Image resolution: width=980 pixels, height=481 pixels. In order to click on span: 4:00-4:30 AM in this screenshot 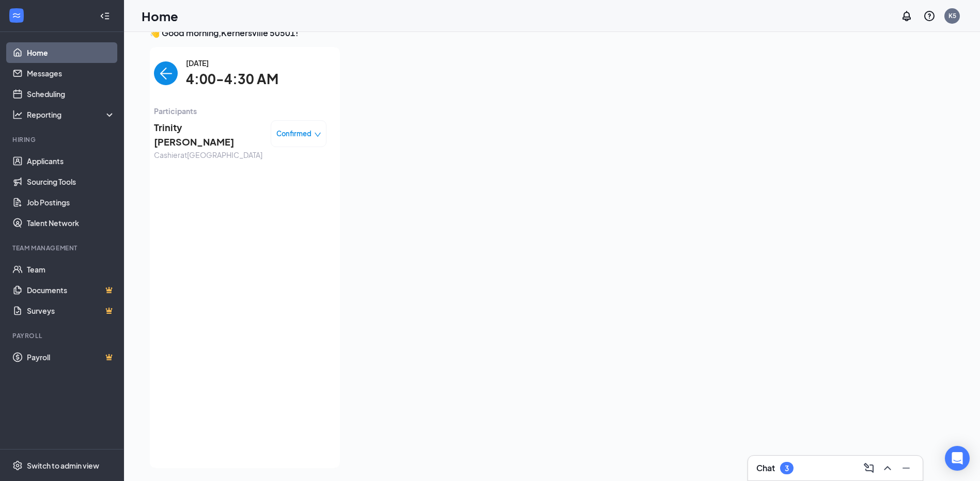, I will do `click(231, 79)`.